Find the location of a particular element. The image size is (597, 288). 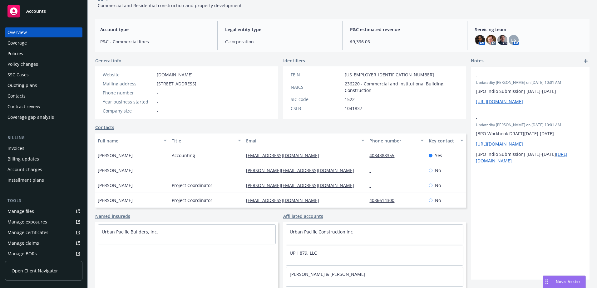

span: Commercial and Residential construction and property development is located at coordinates (170, 5).